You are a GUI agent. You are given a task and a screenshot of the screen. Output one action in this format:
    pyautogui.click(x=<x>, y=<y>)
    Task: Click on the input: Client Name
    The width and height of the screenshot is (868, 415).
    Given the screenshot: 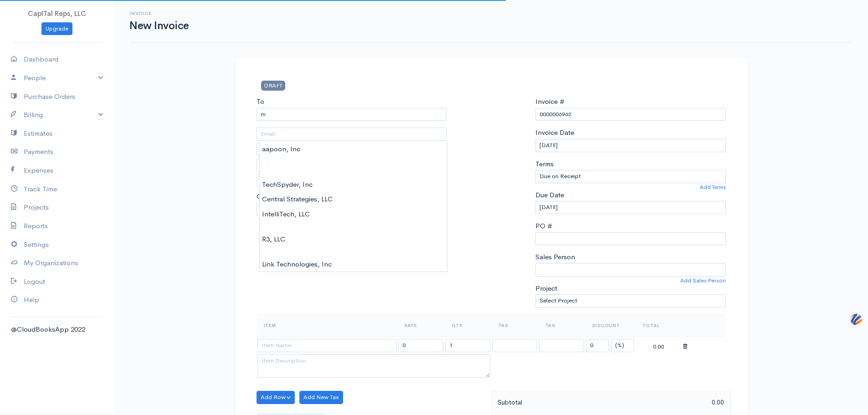 What is the action you would take?
    pyautogui.click(x=352, y=115)
    